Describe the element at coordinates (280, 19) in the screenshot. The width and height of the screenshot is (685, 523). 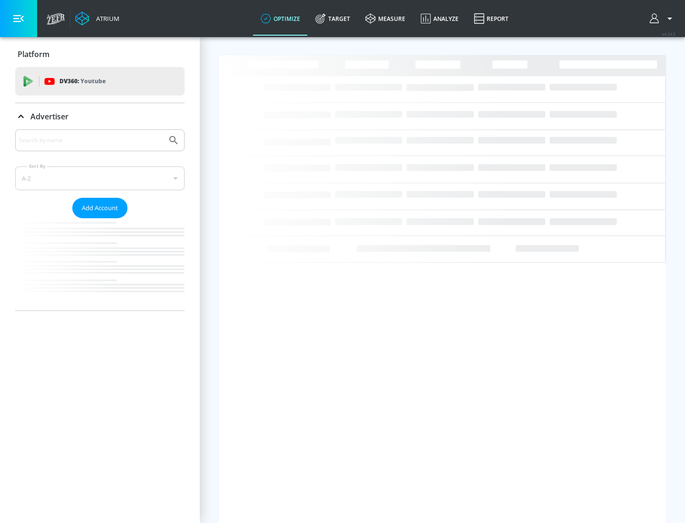
I see `a: optimize` at that location.